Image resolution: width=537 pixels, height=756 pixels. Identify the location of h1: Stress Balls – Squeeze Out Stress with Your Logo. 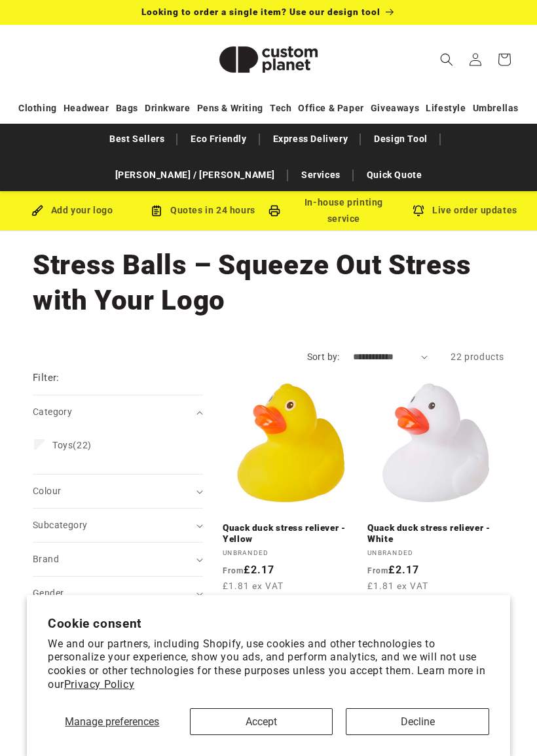
(268, 283).